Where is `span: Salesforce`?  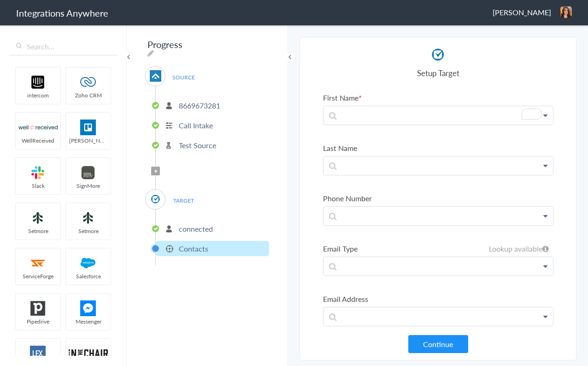 span: Salesforce is located at coordinates (88, 276).